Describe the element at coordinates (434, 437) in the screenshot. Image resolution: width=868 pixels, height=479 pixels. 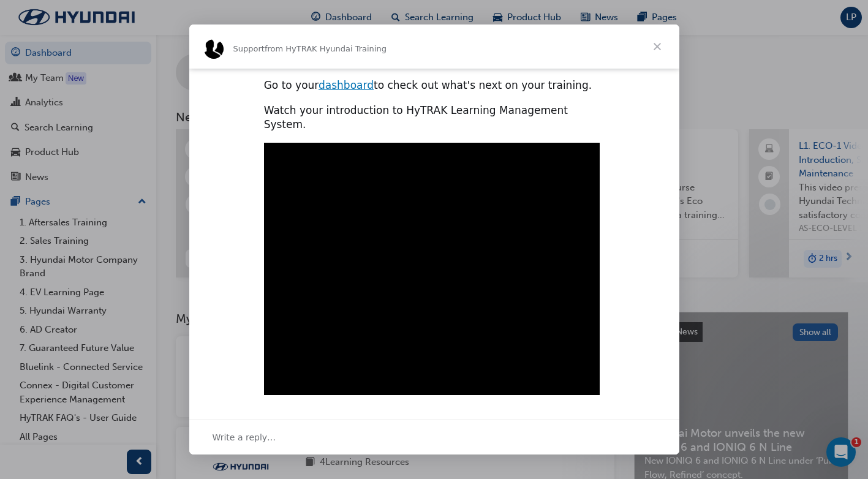
I see `div: Open conversation and reply` at that location.